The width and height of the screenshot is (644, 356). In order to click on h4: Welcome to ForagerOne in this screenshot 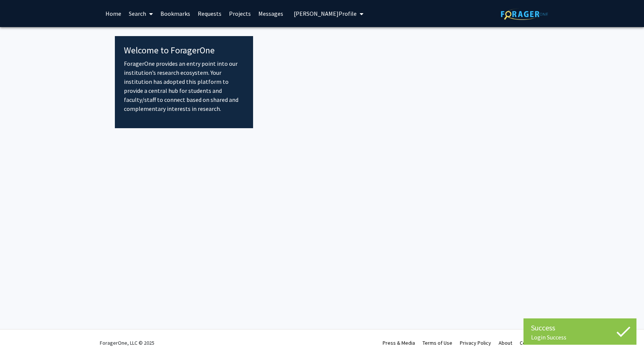, I will do `click(184, 51)`.